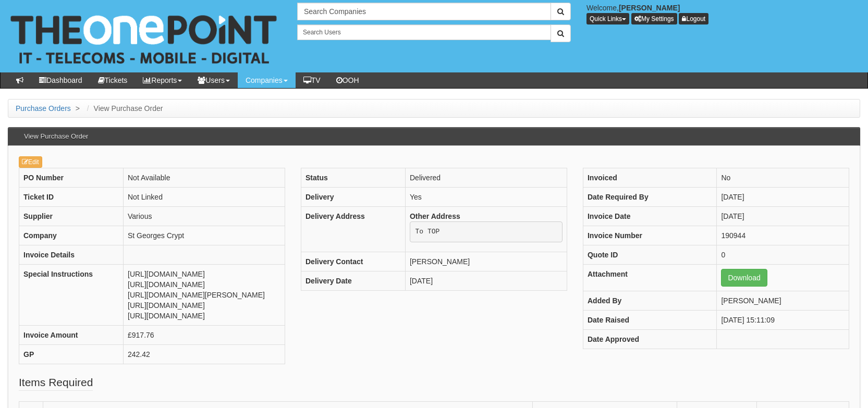  Describe the element at coordinates (204, 217) in the screenshot. I see `td: Various` at that location.